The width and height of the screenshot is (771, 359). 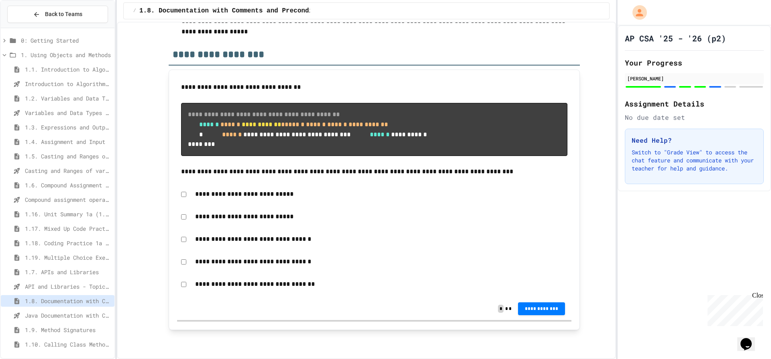 I want to click on span: Introduction to Algorithms, Programming, and Compilers, so click(x=68, y=84).